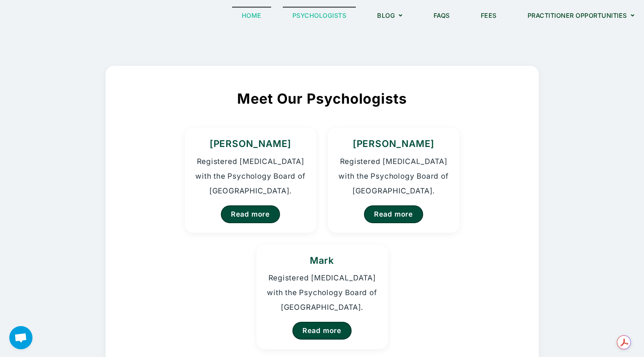  Describe the element at coordinates (252, 16) in the screenshot. I see `a: Home` at that location.